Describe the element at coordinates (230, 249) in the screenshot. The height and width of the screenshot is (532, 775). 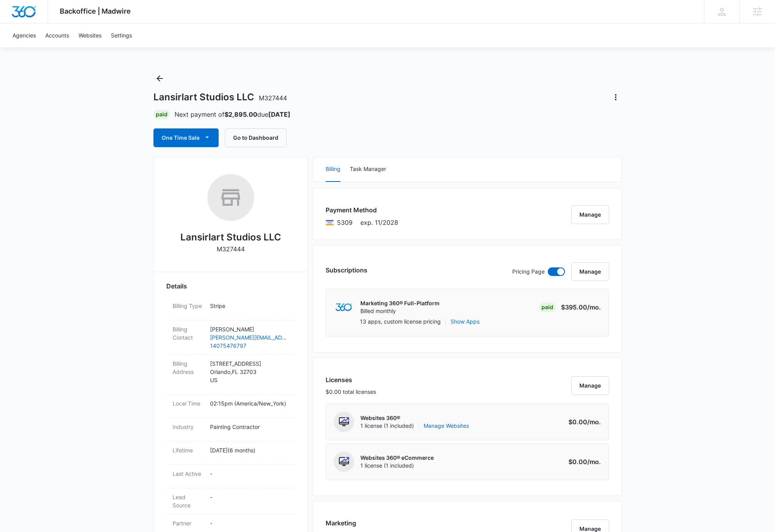
I see `p: M327444` at that location.